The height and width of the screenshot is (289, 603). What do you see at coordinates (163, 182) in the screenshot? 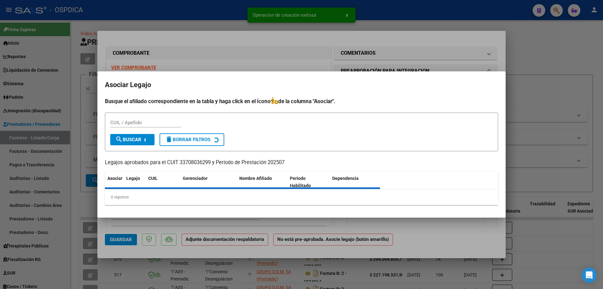
I see `datatable-header-cell: CUIL` at bounding box center [163, 182].